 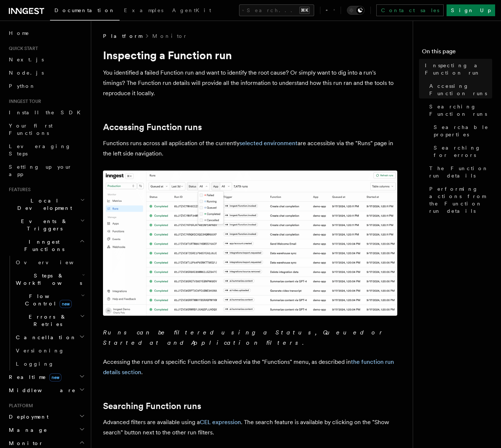 I want to click on a: Searching for errors, so click(x=461, y=152).